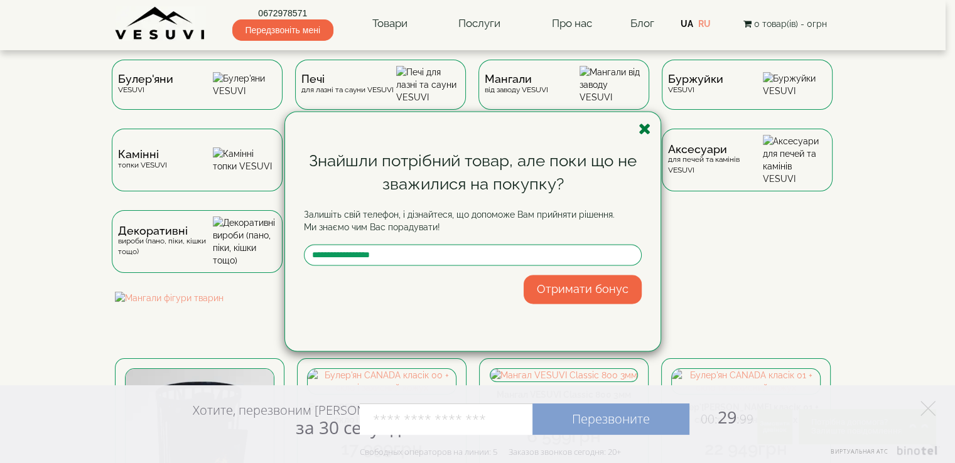 This screenshot has height=463, width=955. Describe the element at coordinates (709, 419) in the screenshot. I see `span: 00:` at that location.